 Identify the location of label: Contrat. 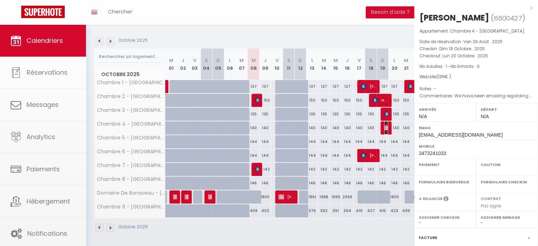
(491, 198).